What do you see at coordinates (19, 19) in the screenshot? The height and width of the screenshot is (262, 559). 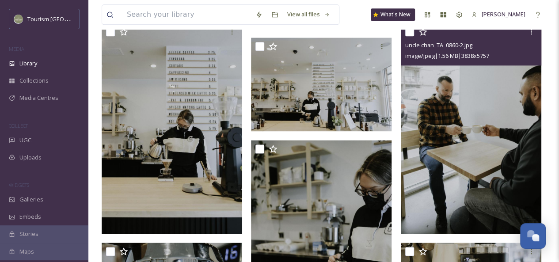 I see `img: Abbotsford_Snapsea.png` at bounding box center [19, 19].